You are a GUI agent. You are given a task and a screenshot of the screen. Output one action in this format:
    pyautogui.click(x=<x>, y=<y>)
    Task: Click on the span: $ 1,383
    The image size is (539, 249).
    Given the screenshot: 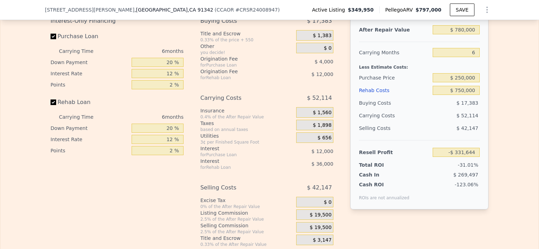 What is the action you would take?
    pyautogui.click(x=322, y=36)
    